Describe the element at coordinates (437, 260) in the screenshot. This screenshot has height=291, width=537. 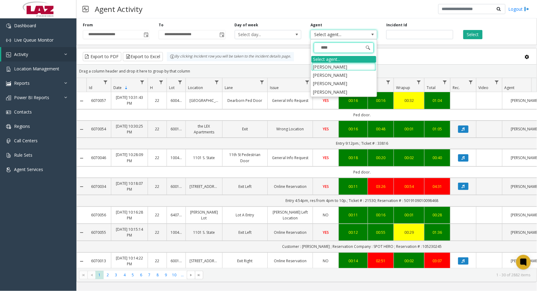
I see `div: 03:07` at that location.